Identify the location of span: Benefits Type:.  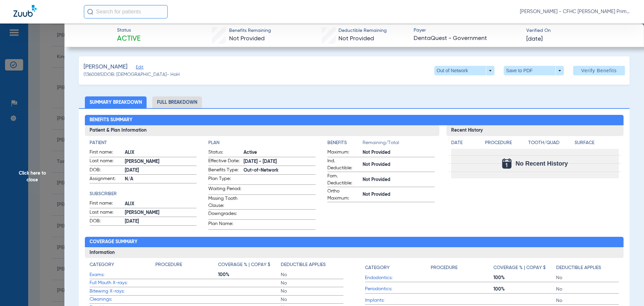
(225, 171).